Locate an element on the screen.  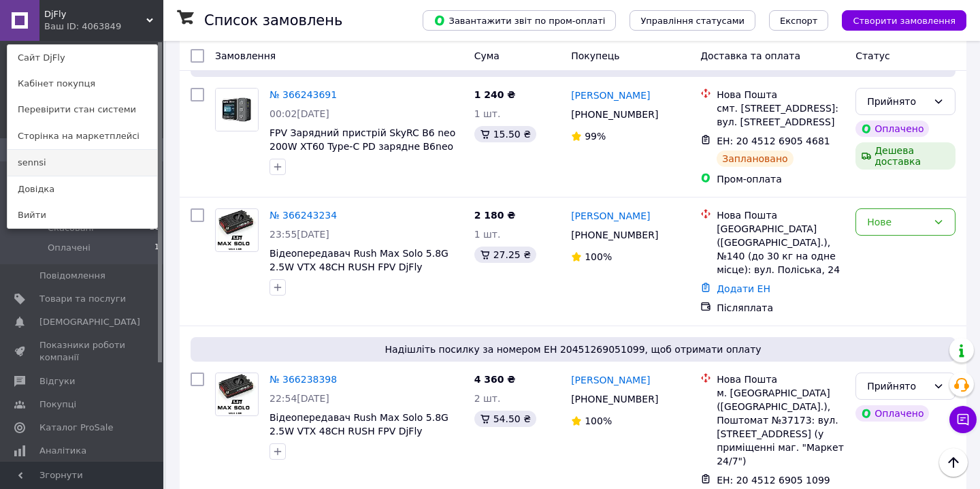
span: 1 is located at coordinates (157, 248).